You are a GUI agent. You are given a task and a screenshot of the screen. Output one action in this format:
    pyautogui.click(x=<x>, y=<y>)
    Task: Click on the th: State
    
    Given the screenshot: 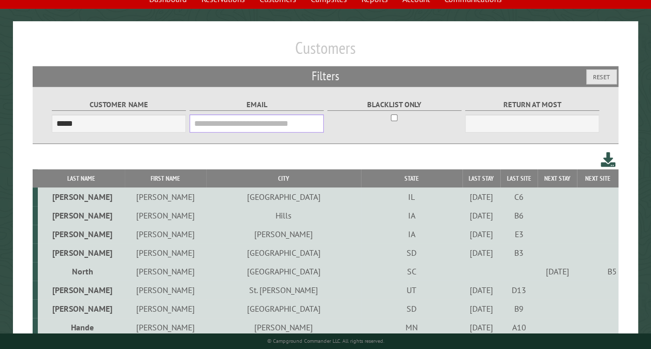 What is the action you would take?
    pyautogui.click(x=412, y=178)
    